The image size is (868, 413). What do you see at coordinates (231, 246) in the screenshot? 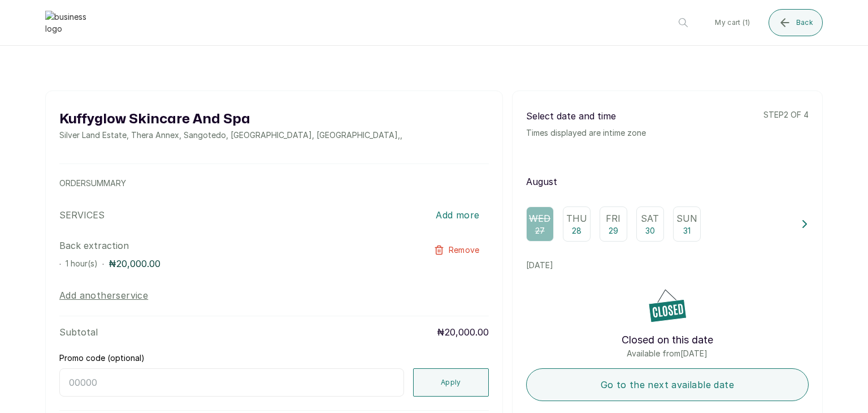
I see `p: Back extraction` at bounding box center [231, 246].